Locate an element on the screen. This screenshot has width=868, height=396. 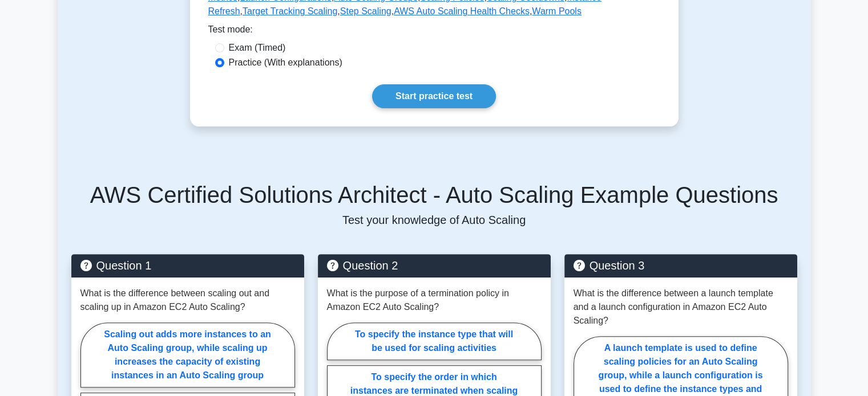
p: Test your knowledge of Auto Scaling is located at coordinates (434, 220).